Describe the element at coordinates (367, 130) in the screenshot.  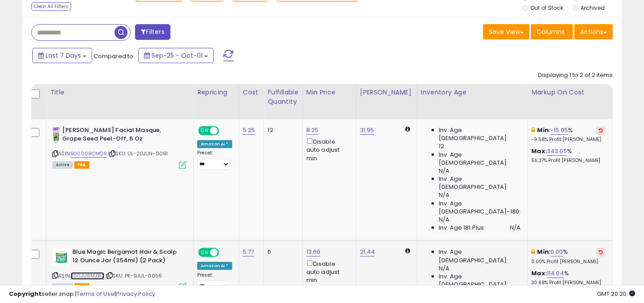
I see `a: 31.95` at that location.